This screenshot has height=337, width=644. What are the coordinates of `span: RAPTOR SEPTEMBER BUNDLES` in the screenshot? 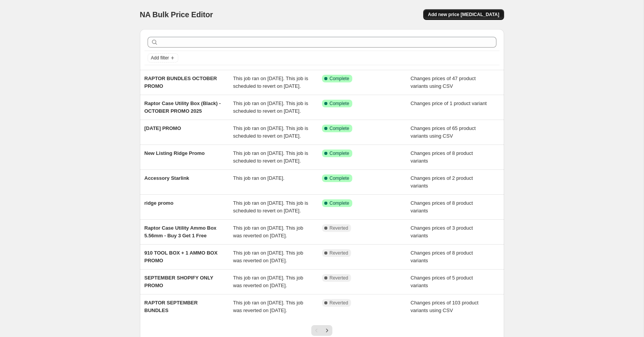 It's located at (171, 306).